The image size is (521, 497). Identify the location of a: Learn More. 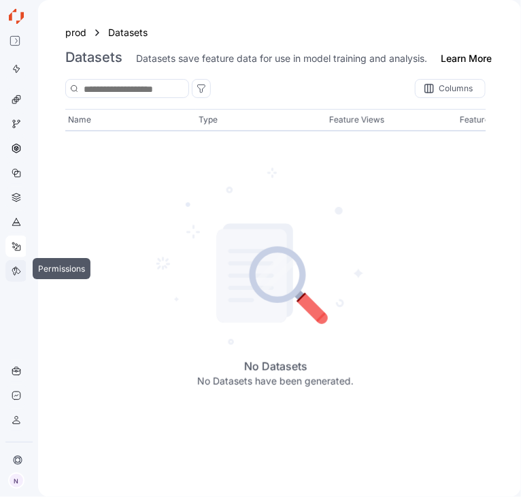
(466, 59).